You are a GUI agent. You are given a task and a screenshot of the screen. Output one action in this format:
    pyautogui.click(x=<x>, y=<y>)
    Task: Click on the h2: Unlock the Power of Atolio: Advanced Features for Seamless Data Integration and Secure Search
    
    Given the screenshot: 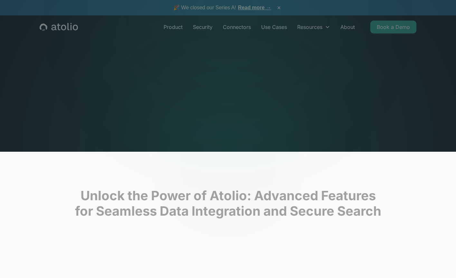 What is the action you would take?
    pyautogui.click(x=228, y=204)
    